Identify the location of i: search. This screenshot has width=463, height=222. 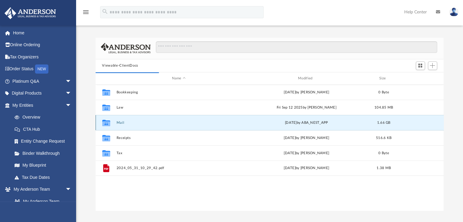
(105, 12).